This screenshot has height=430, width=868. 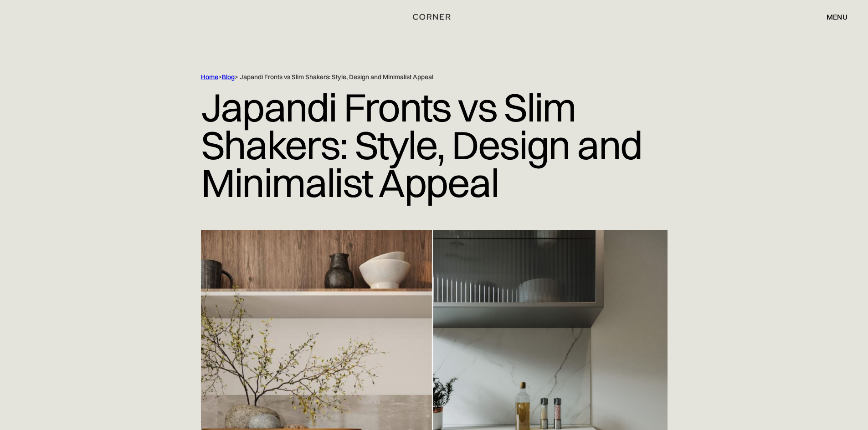 What do you see at coordinates (434, 17) in the screenshot?
I see `a: home` at bounding box center [434, 17].